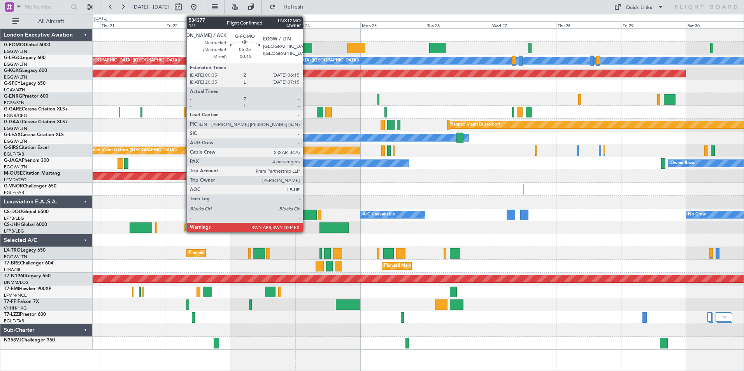  What do you see at coordinates (132, 25) in the screenshot?
I see `div: Thu 21` at bounding box center [132, 25].